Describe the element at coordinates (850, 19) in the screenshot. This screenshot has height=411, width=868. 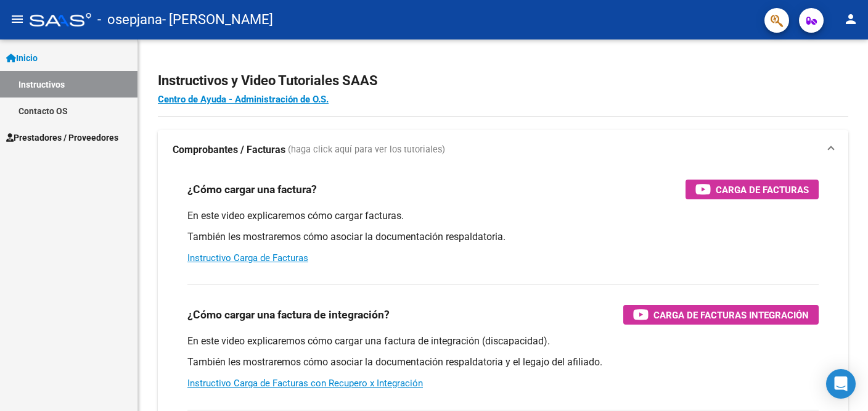
I see `mat-icon: person` at that location.